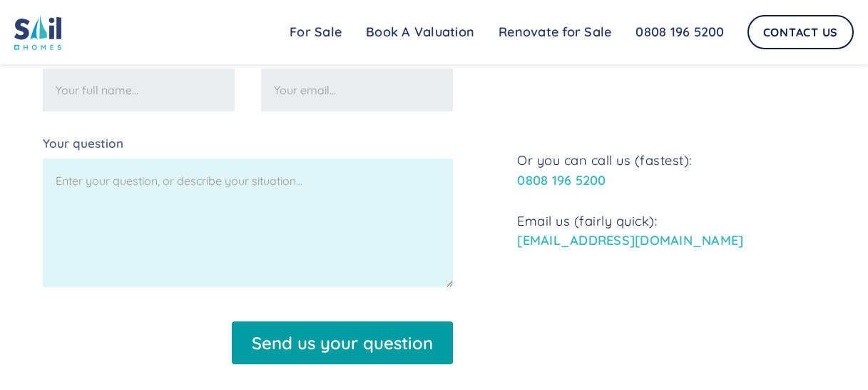  What do you see at coordinates (315, 32) in the screenshot?
I see `a: For Sale` at bounding box center [315, 32].